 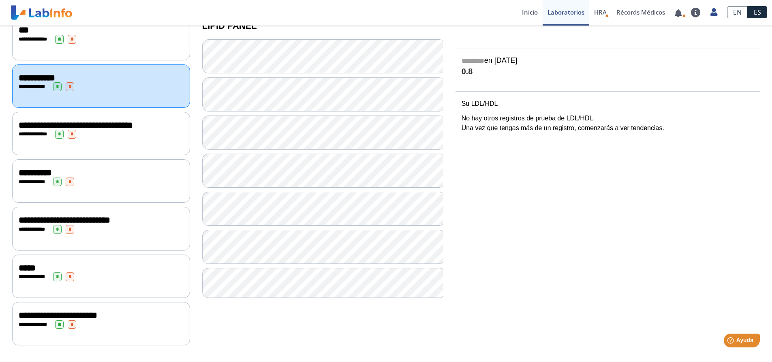 I want to click on a: EN, so click(x=737, y=12).